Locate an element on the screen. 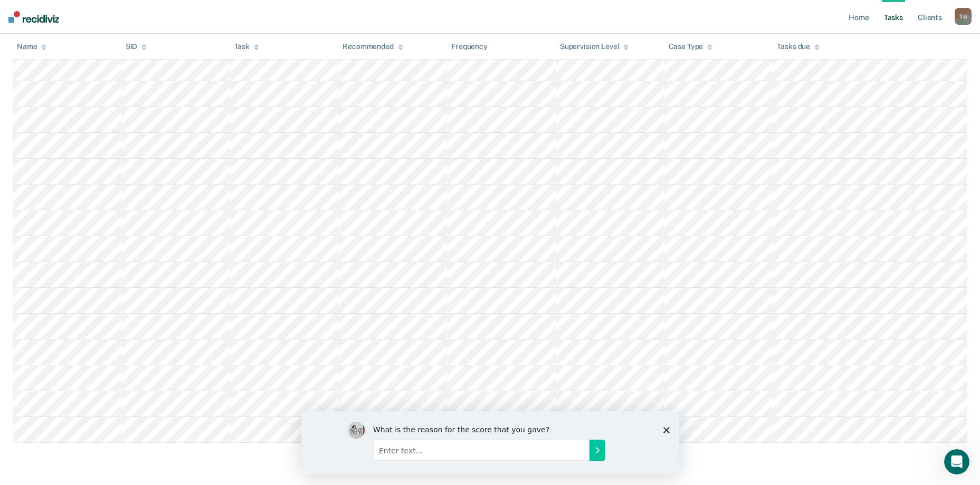 This screenshot has width=980, height=485. div: Frequency is located at coordinates (469, 46).